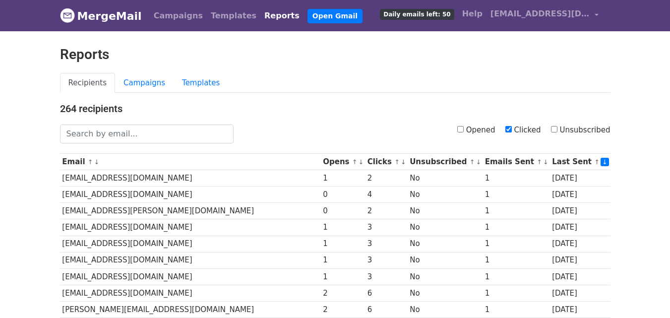 Image resolution: width=670 pixels, height=318 pixels. I want to click on th: Opens, so click(342, 162).